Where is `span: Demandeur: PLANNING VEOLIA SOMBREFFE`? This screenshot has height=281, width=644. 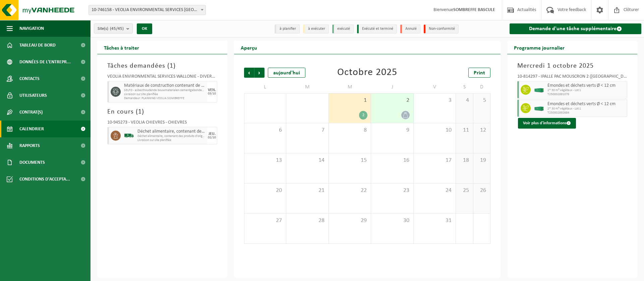
span: Demandeur: PLANNING VEOLIA SOMBREFFE is located at coordinates (165, 99).